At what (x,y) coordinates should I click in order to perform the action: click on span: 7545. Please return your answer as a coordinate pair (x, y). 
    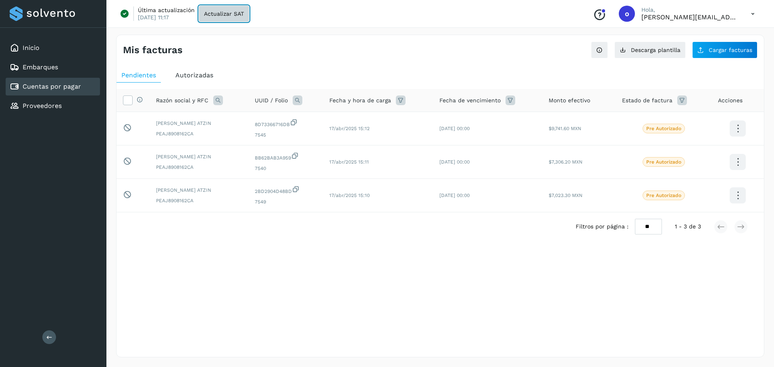
    Looking at the image, I should click on (285, 135).